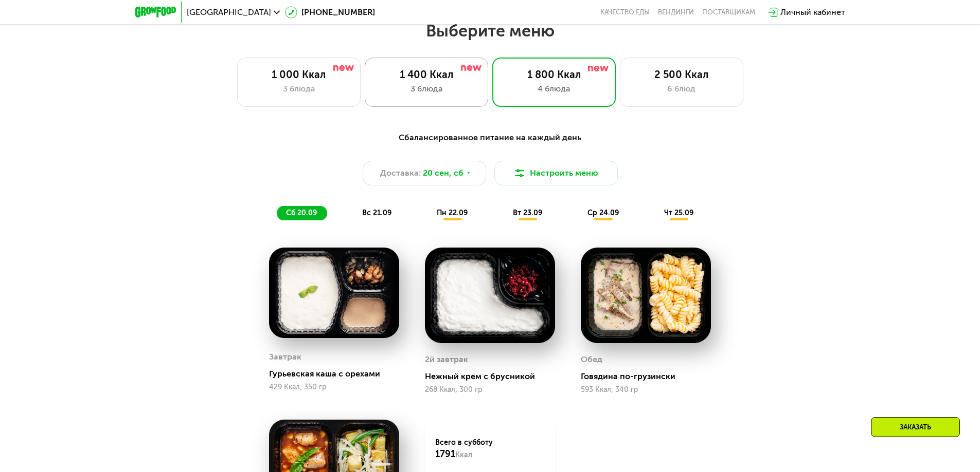  Describe the element at coordinates (679, 213) in the screenshot. I see `span: чт 25.09` at that location.